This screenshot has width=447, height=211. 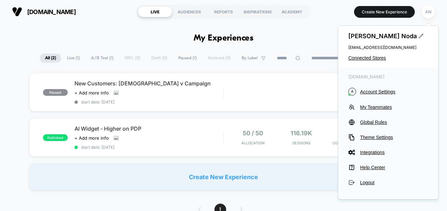 What do you see at coordinates (149, 129) in the screenshot?
I see `span: AI Widget - Higher on PDP` at bounding box center [149, 129].